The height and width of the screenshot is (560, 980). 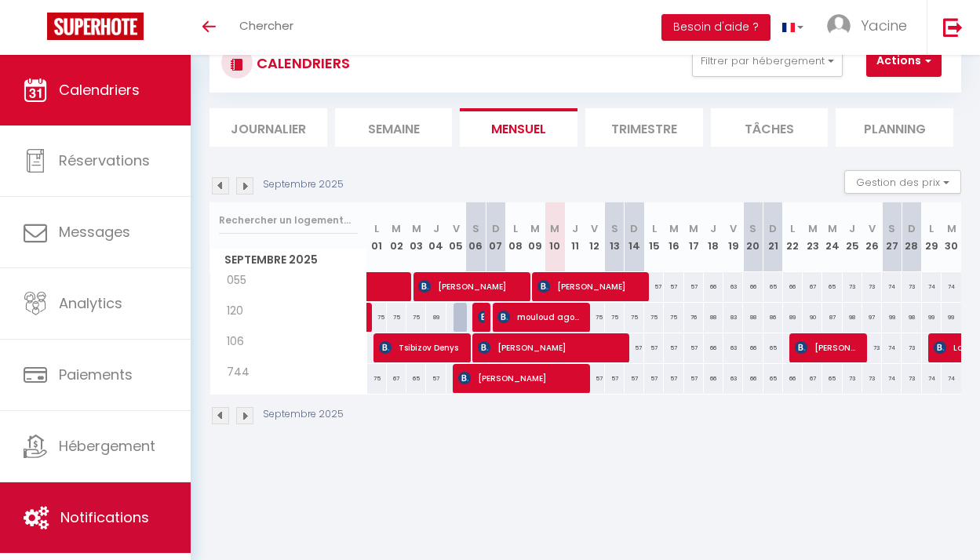 I want to click on div: 90, so click(x=812, y=317).